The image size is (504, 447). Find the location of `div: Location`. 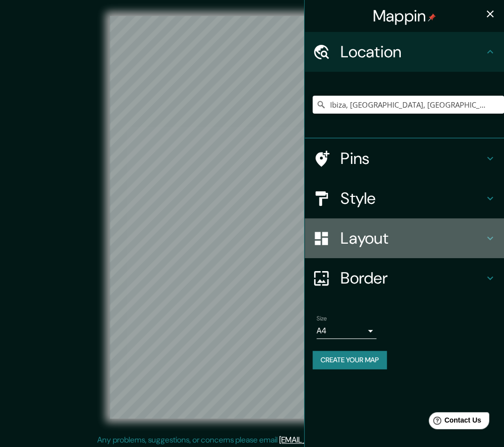

div: Location is located at coordinates (404, 52).